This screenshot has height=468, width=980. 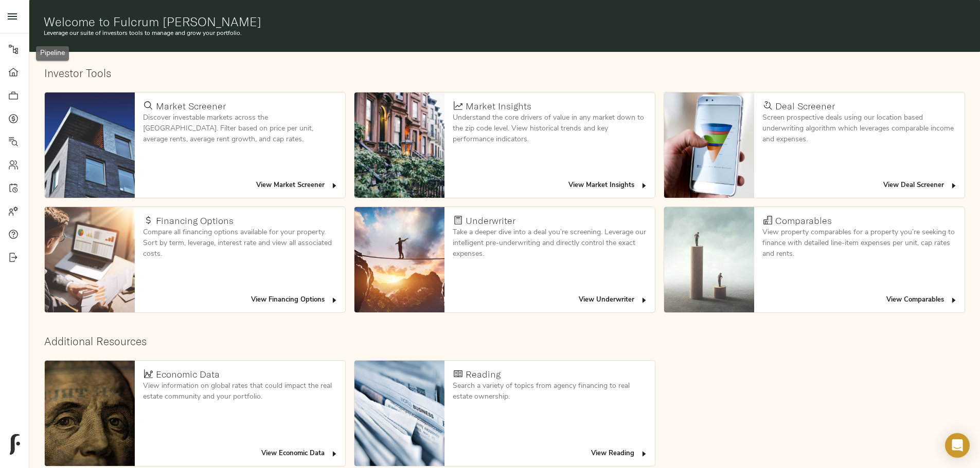 I want to click on img: Deal Screener, so click(x=709, y=145).